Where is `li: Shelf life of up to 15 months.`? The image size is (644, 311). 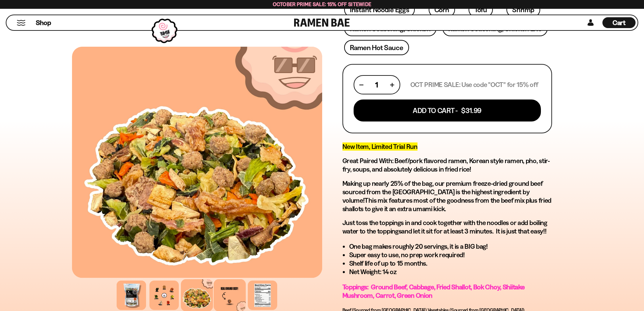
li: Shelf life of up to 15 months. is located at coordinates (451, 263).